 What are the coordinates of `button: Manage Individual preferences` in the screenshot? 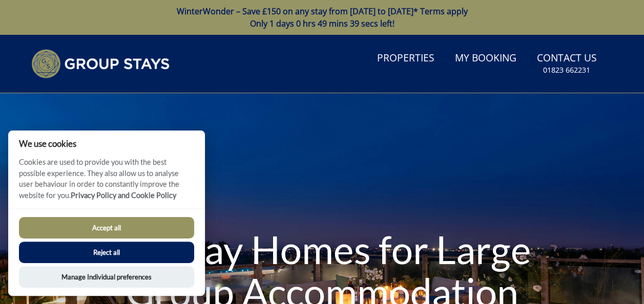 It's located at (107, 277).